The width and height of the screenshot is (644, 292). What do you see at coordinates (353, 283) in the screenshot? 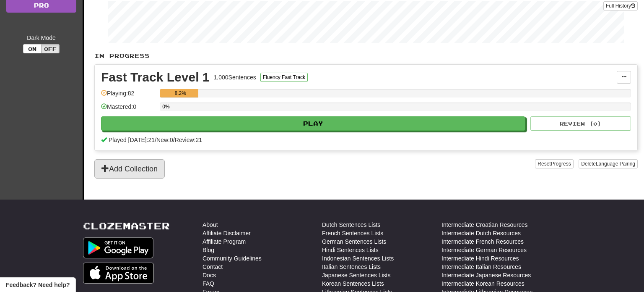
I see `a: Korean Sentences Lists` at bounding box center [353, 283].